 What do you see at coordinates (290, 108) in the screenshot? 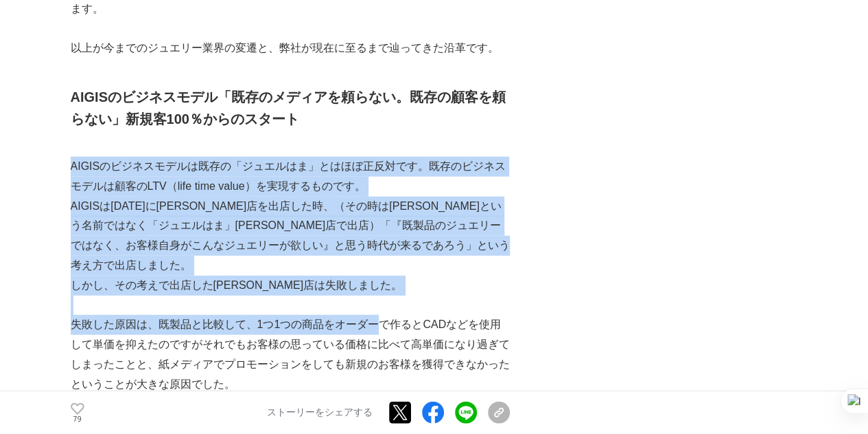
I see `h2: AIGISのビジネスモデル「既存のメディアを頼らない。既存の顧客を頼らない」新規客100％からのスタート` at bounding box center [290, 108].